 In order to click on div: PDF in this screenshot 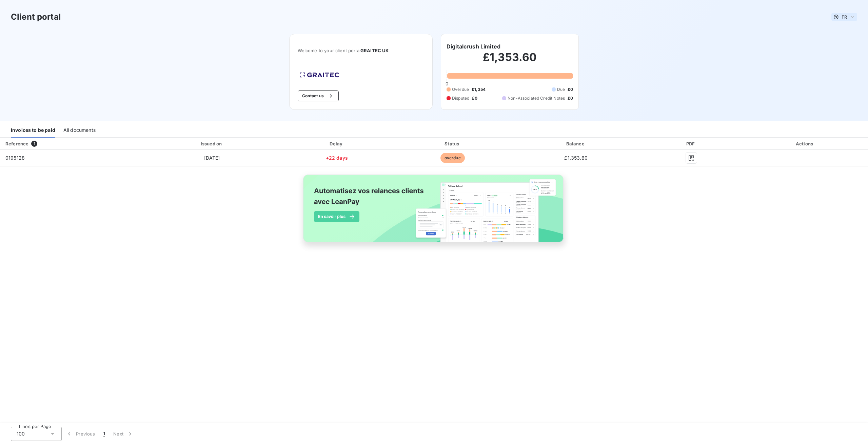, I will do `click(691, 144)`.